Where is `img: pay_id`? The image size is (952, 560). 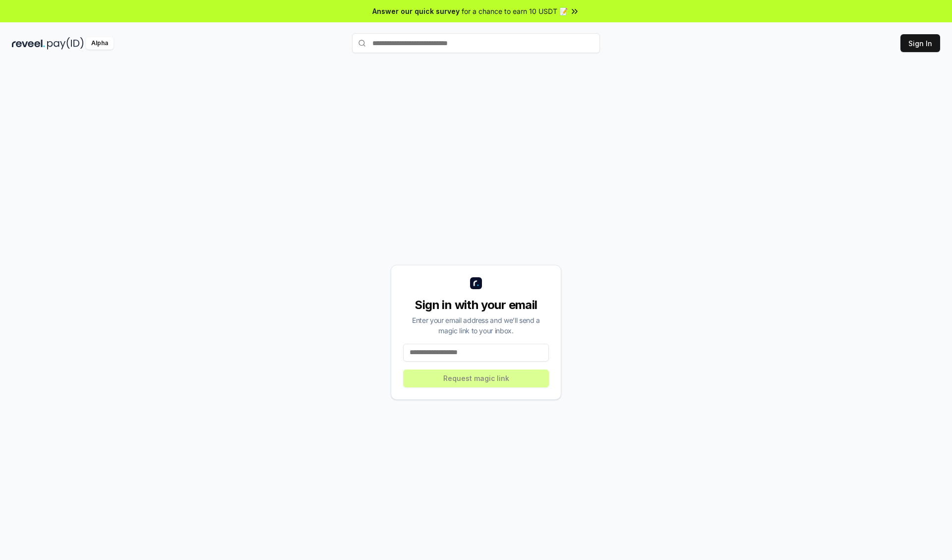 img: pay_id is located at coordinates (65, 43).